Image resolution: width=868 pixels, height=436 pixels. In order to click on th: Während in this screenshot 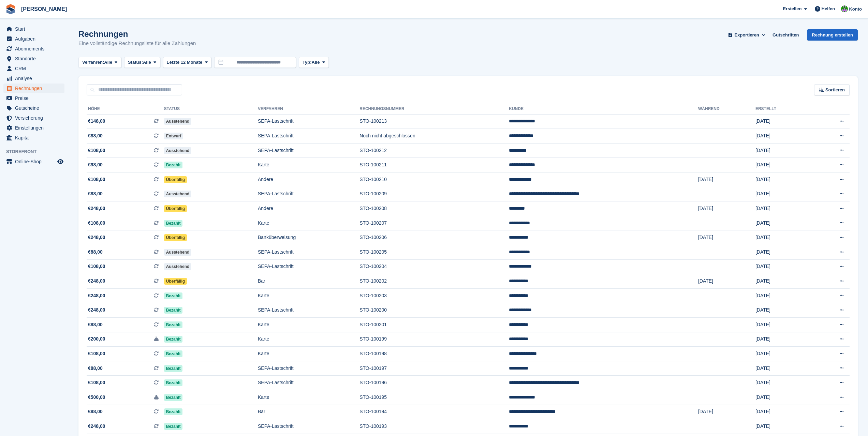, I will do `click(727, 109)`.